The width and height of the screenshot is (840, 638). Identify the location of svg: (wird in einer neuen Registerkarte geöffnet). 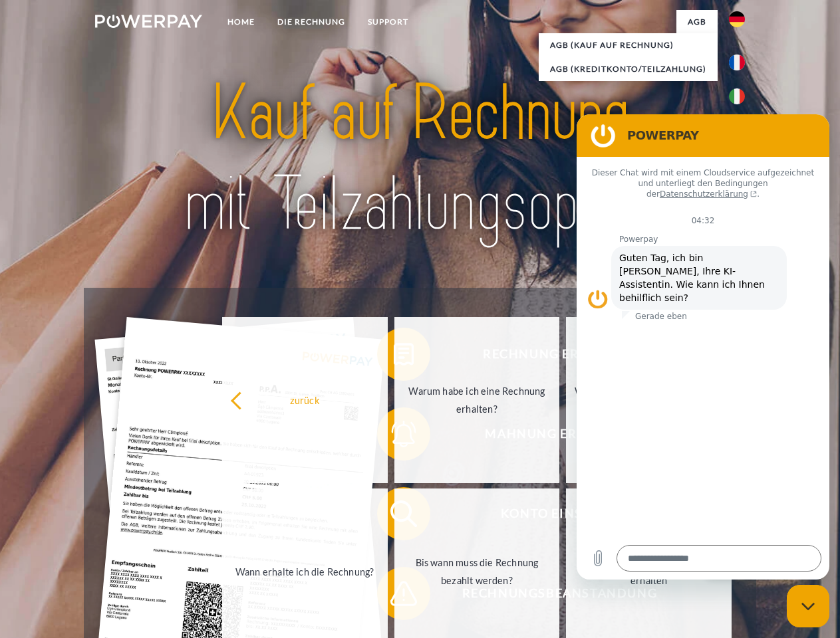
(175, 80).